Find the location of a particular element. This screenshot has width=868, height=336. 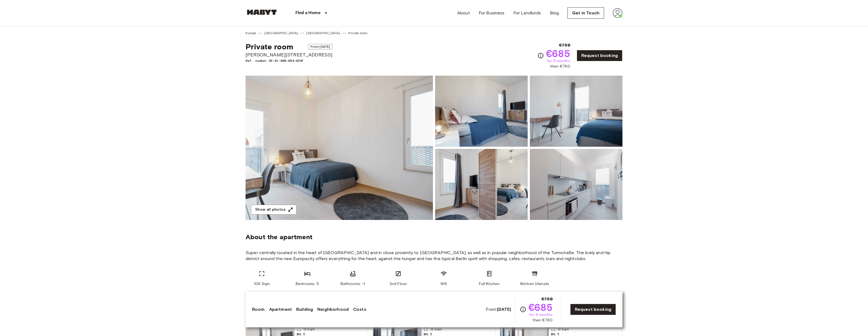

p: Find a Home is located at coordinates (307, 13).